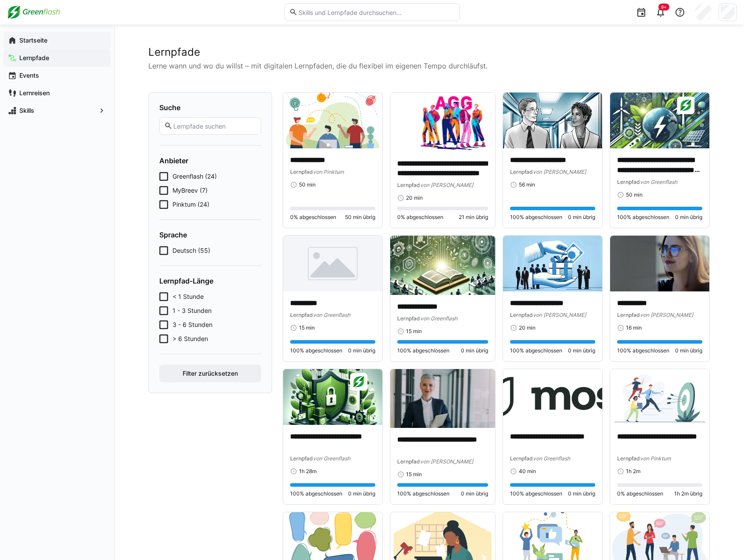 This screenshot has width=744, height=560. What do you see at coordinates (211, 107) in the screenshot?
I see `h4: Suche` at bounding box center [211, 107].